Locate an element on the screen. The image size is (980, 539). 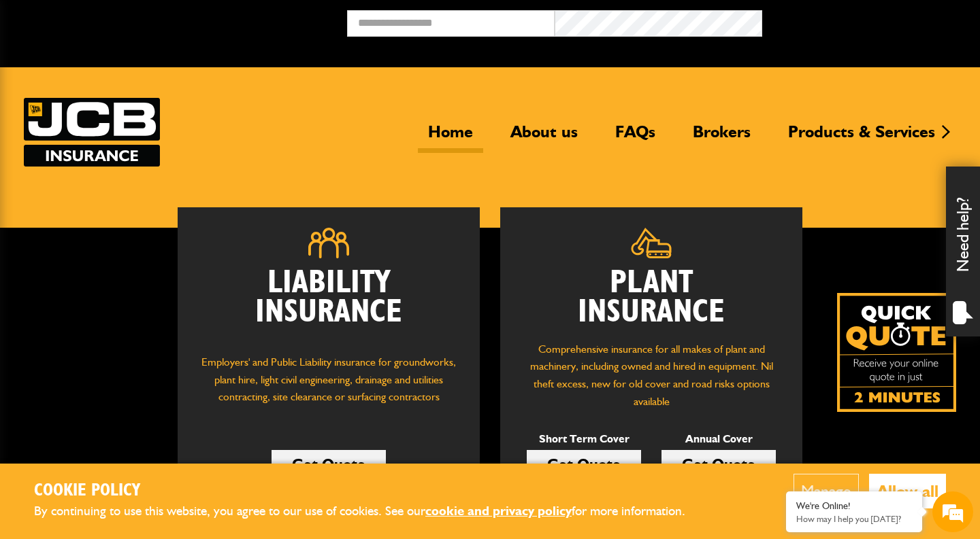
div: We're Online! is located at coordinates (854, 506).